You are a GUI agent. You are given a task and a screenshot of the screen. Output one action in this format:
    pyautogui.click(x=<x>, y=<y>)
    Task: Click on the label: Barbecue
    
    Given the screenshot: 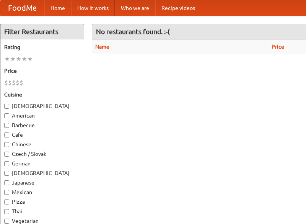 What is the action you would take?
    pyautogui.click(x=42, y=125)
    